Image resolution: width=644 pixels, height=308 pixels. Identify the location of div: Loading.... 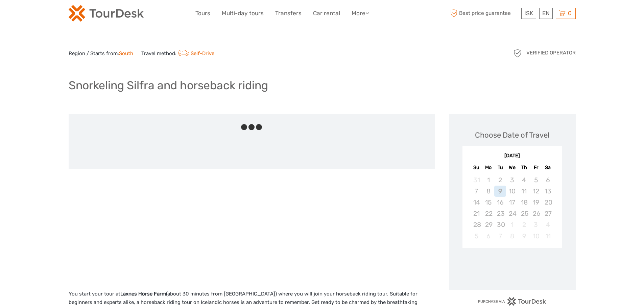
(512, 268).